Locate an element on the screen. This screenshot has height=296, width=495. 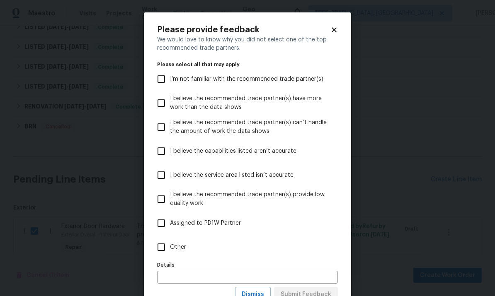
span: I believe the capabilities listed aren’t accurate is located at coordinates (233, 151).